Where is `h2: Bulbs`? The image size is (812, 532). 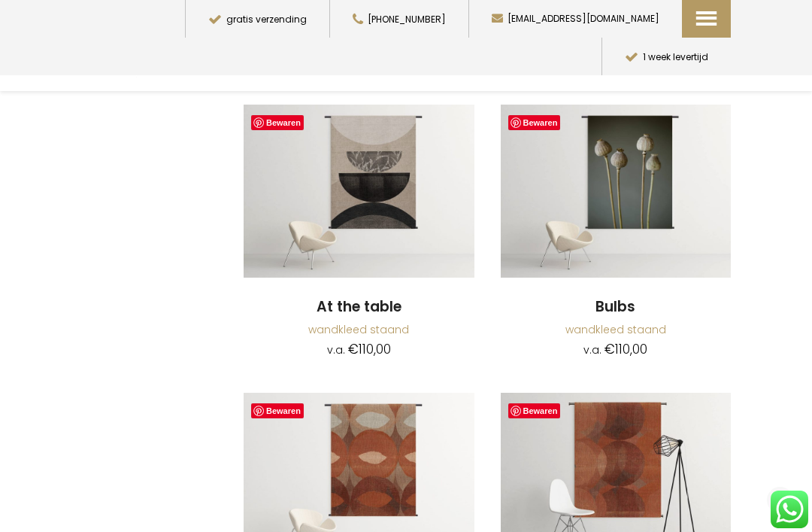
h2: Bulbs is located at coordinates (616, 307).